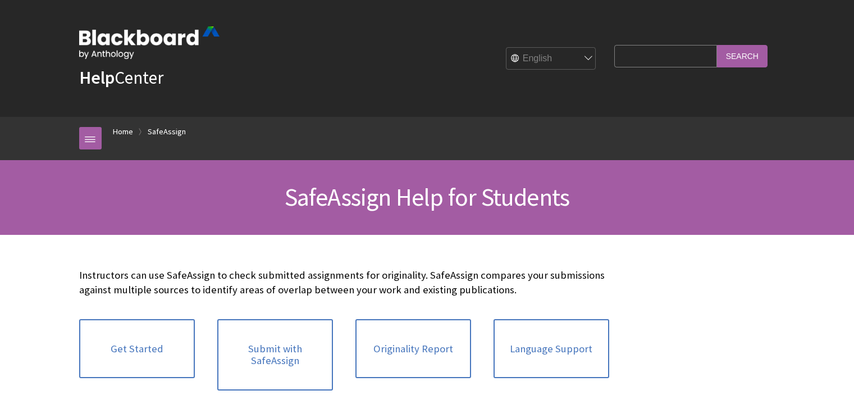  I want to click on img: Blackboard by Anthology, so click(149, 43).